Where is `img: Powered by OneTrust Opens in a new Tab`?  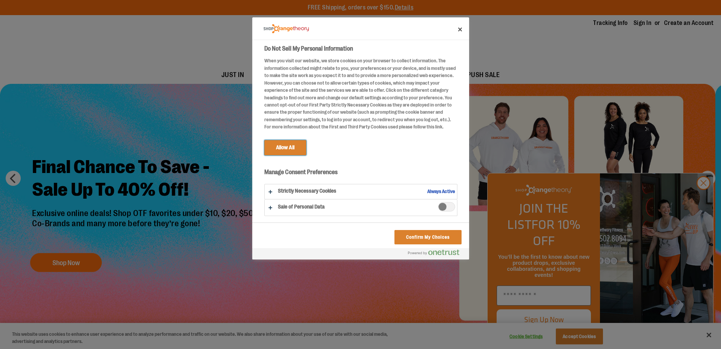 img: Powered by OneTrust Opens in a new Tab is located at coordinates (434, 252).